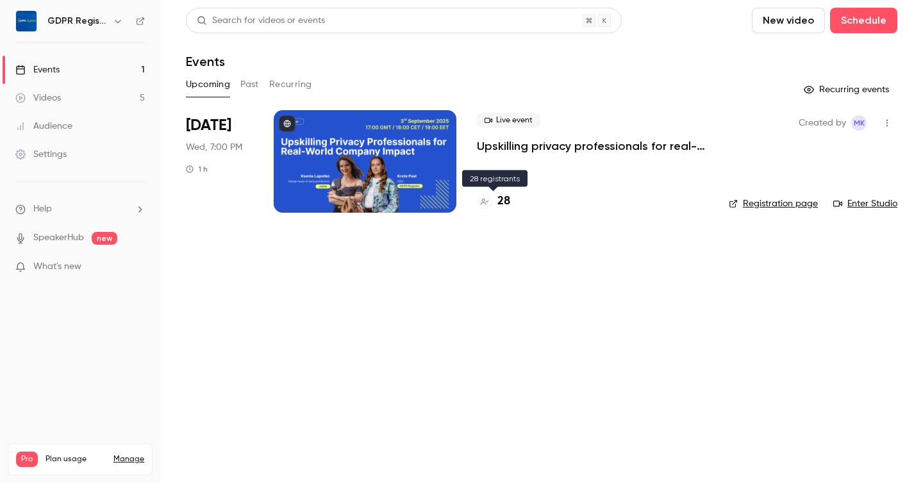 The width and height of the screenshot is (923, 483). Describe the element at coordinates (208, 85) in the screenshot. I see `button: Upcoming` at that location.